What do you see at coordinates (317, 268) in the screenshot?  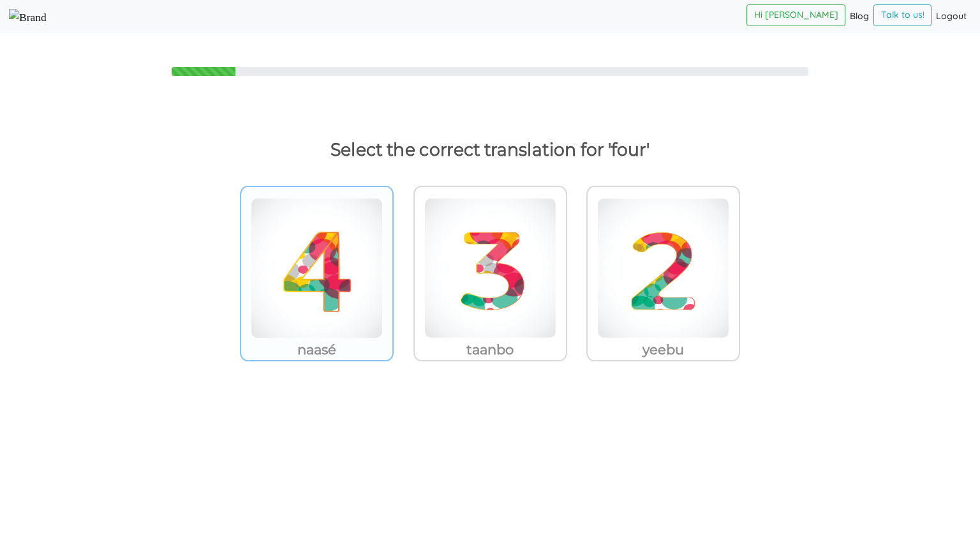 I see `img: four.png` at bounding box center [317, 268].